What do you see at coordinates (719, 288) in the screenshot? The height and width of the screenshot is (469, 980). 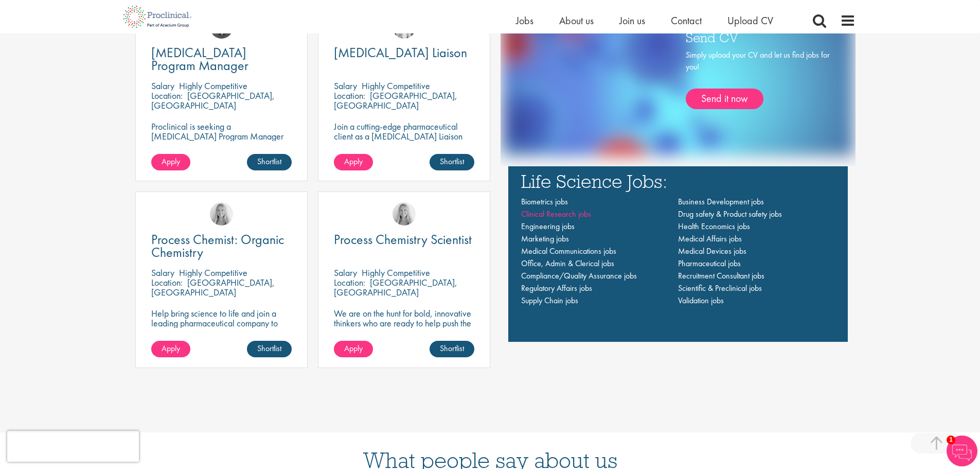 I see `span: Scientific & Preclinical jobs` at bounding box center [719, 288].